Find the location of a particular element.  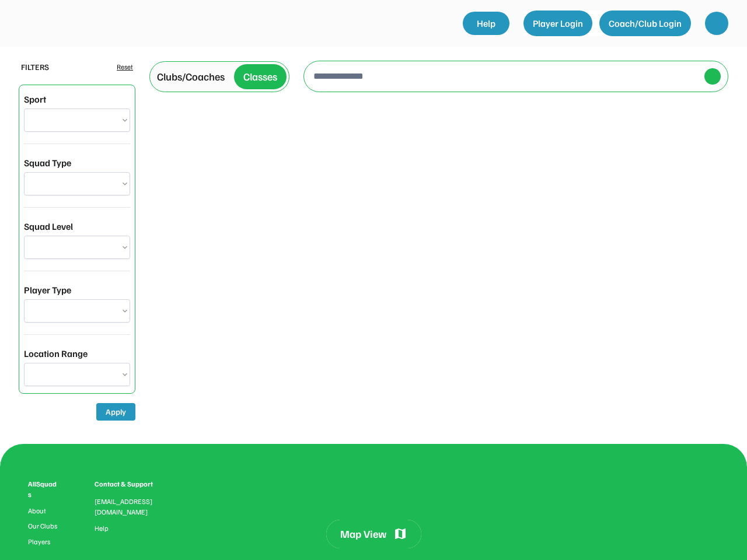

div: Map View is located at coordinates (363, 534).